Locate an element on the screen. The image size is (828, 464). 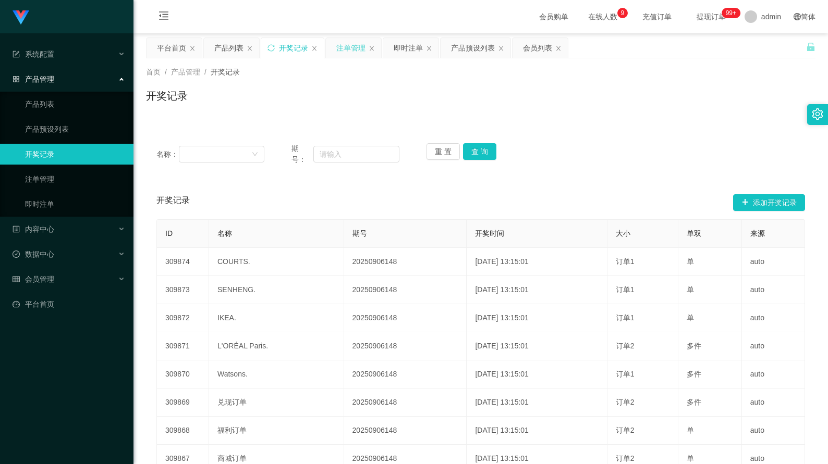
span: 名称： is located at coordinates (167, 154).